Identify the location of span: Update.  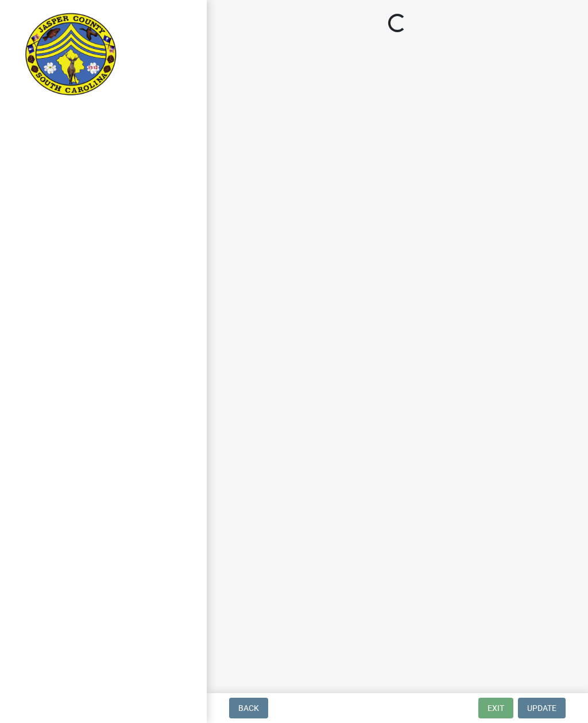
(541, 708).